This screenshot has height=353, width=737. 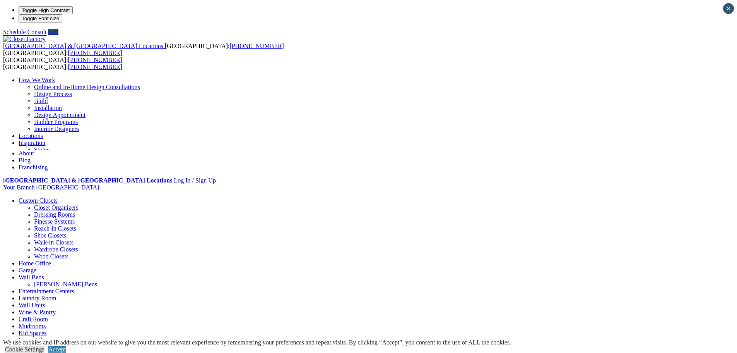 What do you see at coordinates (55, 214) in the screenshot?
I see `a: Dressing Rooms` at bounding box center [55, 214].